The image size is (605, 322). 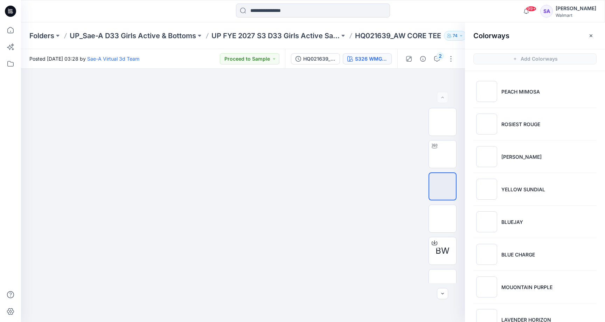 I want to click on img: BLUE CHARGE, so click(x=486, y=254).